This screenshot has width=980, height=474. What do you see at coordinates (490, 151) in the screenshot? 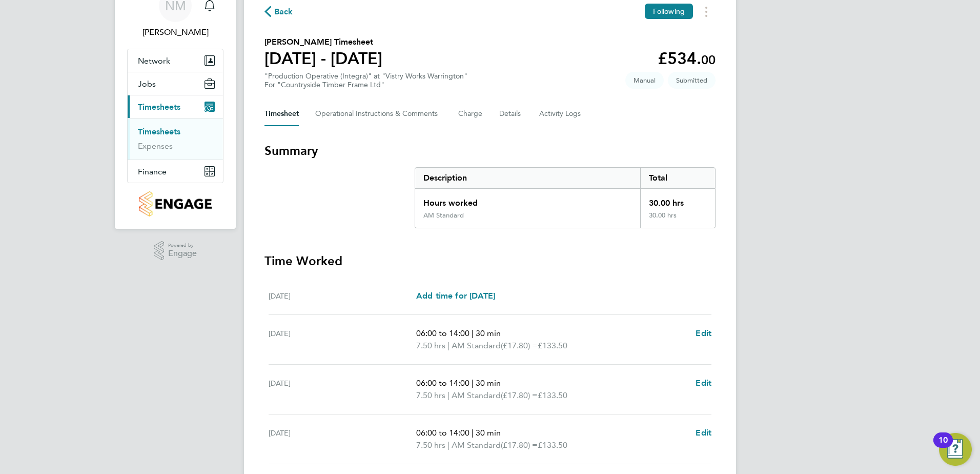
I see `h3: Summary` at bounding box center [490, 151].